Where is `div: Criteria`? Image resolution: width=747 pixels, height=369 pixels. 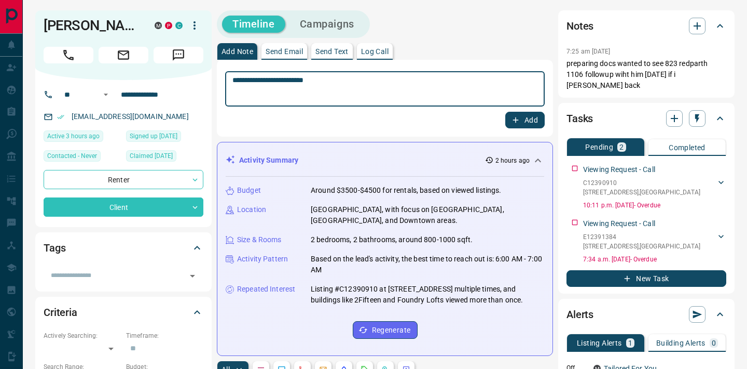 div: Criteria is located at coordinates (124, 312).